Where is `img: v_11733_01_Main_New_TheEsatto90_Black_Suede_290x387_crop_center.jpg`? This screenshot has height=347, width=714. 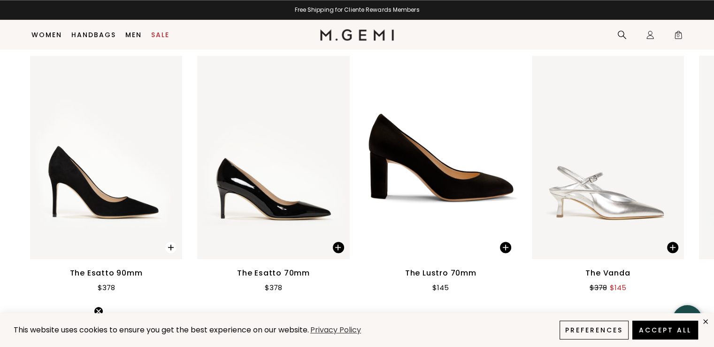 img: v_11733_01_Main_New_TheEsatto90_Black_Suede_290x387_crop_center.jpg is located at coordinates (106, 157).